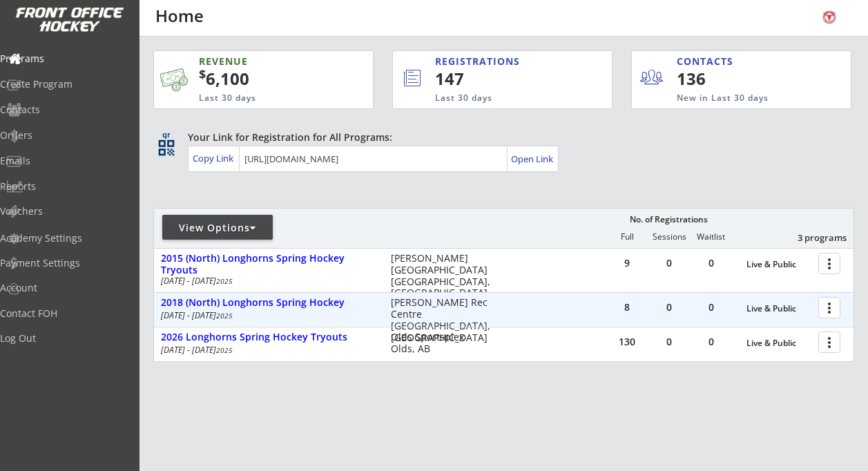 Image resolution: width=868 pixels, height=471 pixels. I want to click on div: CONTACTS, so click(708, 62).